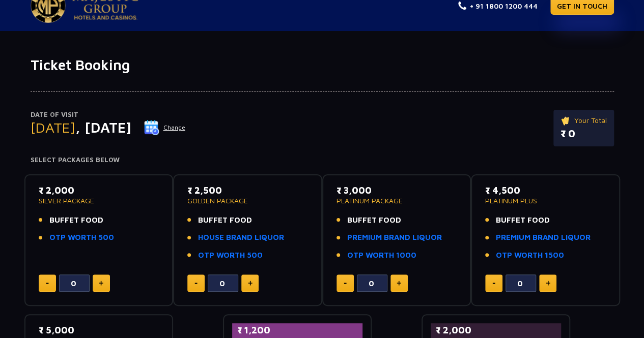 Image resolution: width=644 pixels, height=338 pixels. I want to click on h1: Ticket Booking, so click(323, 65).